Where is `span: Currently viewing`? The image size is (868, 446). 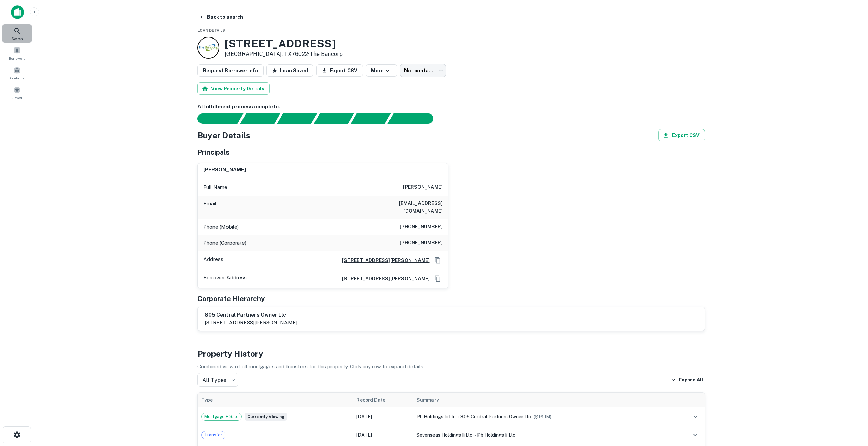 span: Currently viewing is located at coordinates (266, 417).